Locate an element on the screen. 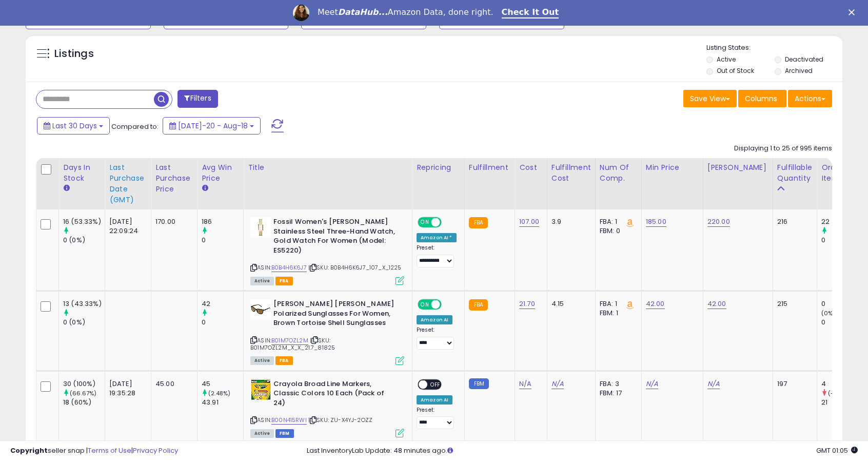 The height and width of the screenshot is (461, 868). div: Fulfillable Quantity is located at coordinates (794, 173).